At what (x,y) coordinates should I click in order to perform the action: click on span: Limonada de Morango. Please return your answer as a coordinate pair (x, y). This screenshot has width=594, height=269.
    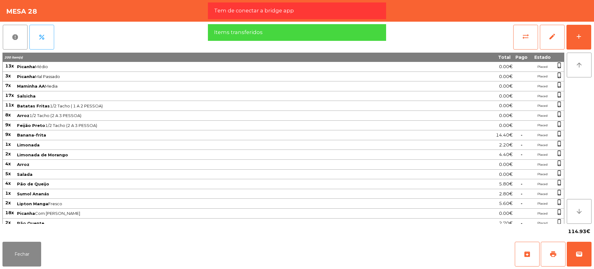
    Looking at the image, I should click on (42, 155).